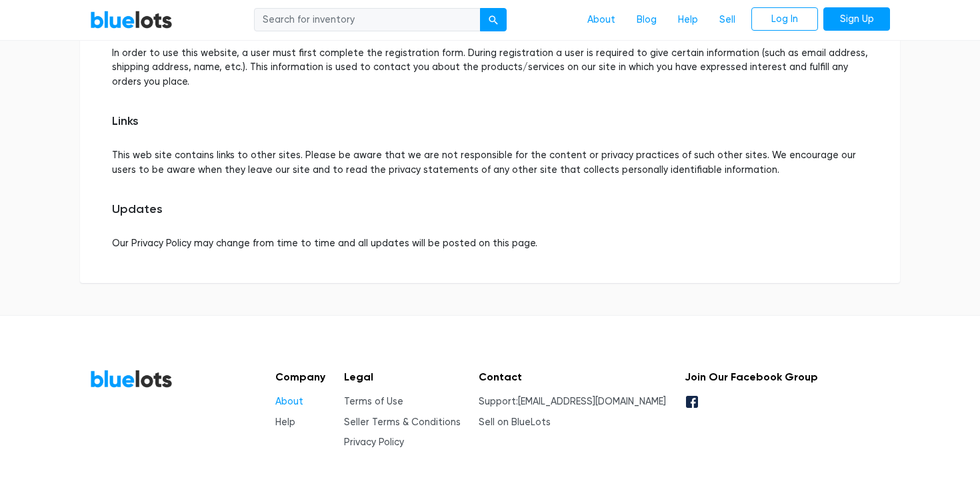 The width and height of the screenshot is (980, 504). I want to click on h5: Updates, so click(490, 210).